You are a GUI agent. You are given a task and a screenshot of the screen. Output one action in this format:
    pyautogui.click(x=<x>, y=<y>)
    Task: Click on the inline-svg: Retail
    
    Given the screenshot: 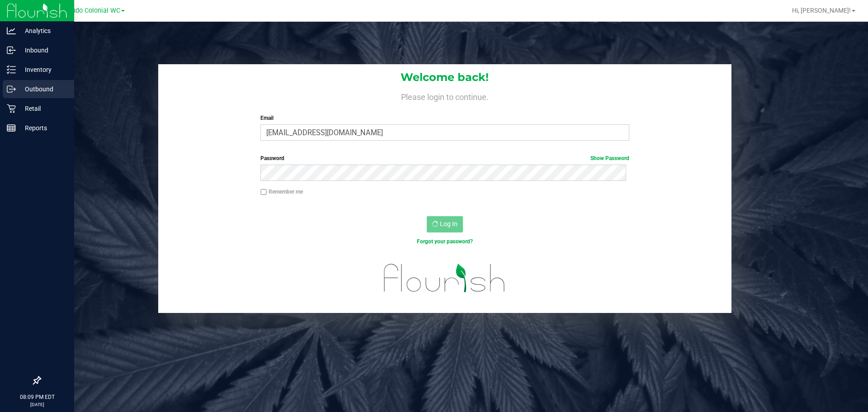 What is the action you would take?
    pyautogui.click(x=12, y=109)
    